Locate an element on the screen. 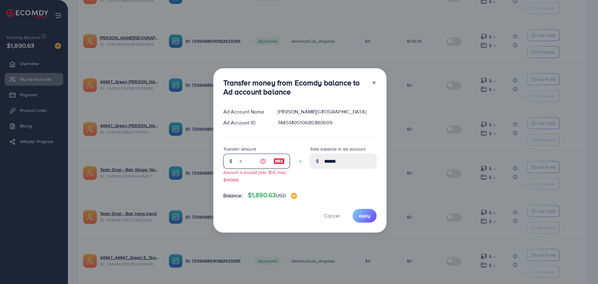 This screenshot has height=284, width=598. button: Apply is located at coordinates (365, 215).